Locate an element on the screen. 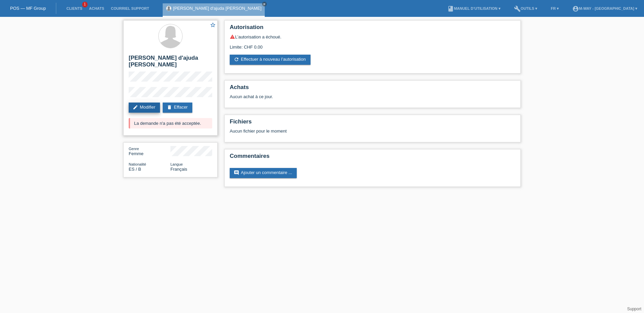 This screenshot has height=313, width=644. div: La demande n'a pas été acceptée. is located at coordinates (171, 123).